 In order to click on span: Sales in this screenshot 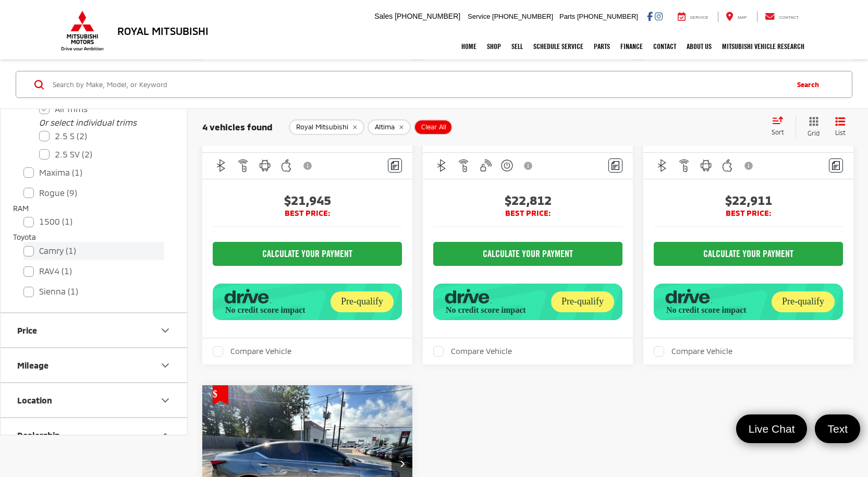, I will do `click(383, 16)`.